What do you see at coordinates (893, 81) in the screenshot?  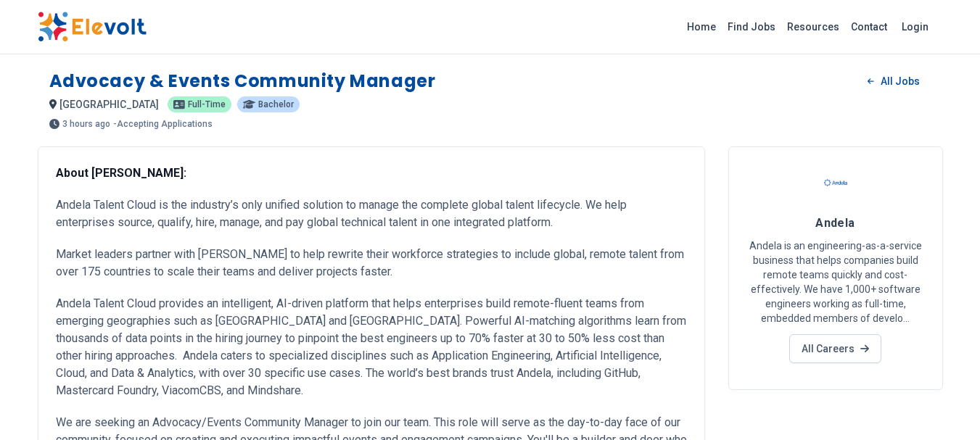 I see `a: All Jobs` at bounding box center [893, 81].